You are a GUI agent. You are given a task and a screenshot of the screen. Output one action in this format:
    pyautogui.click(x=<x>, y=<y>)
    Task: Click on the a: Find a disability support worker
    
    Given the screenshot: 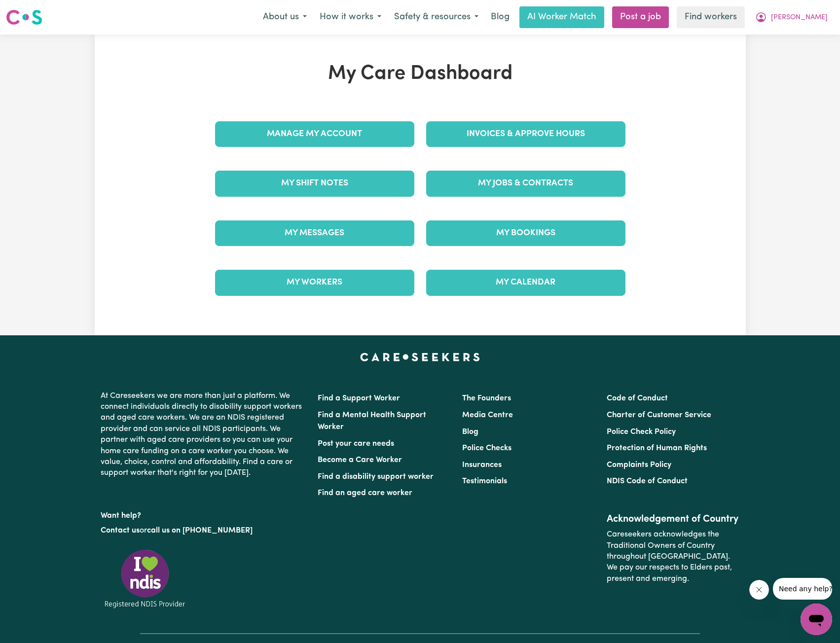 What is the action you would take?
    pyautogui.click(x=376, y=477)
    